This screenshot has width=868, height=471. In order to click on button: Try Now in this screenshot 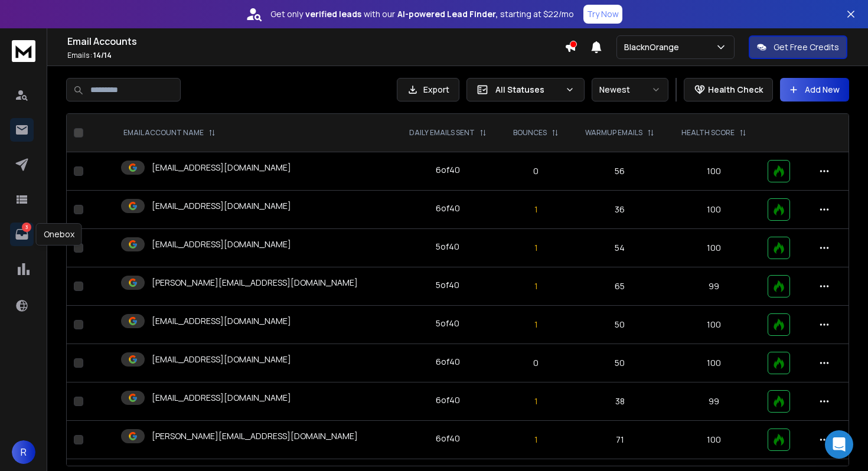, I will do `click(603, 14)`.